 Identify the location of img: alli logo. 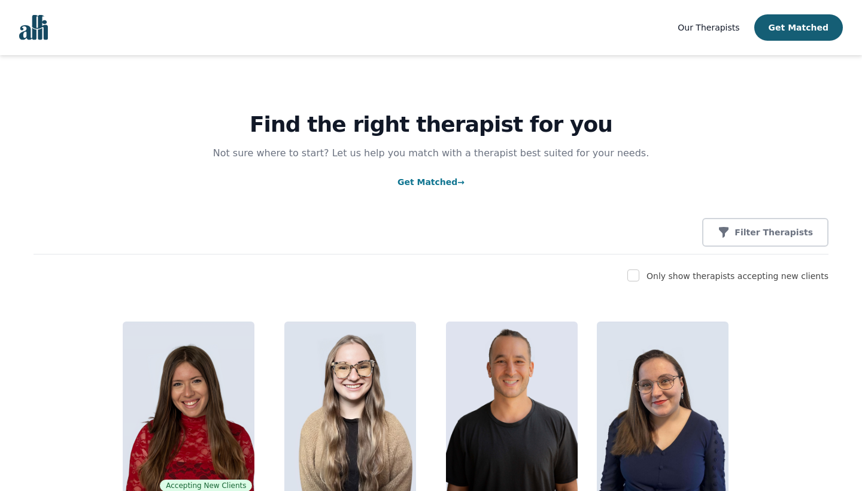
(34, 28).